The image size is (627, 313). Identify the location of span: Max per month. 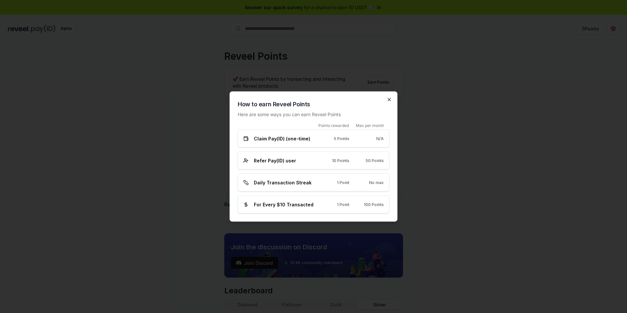
(370, 126).